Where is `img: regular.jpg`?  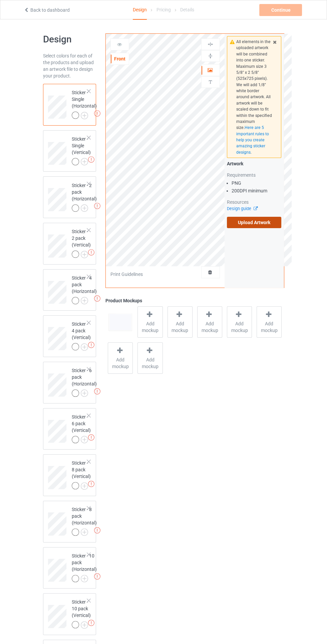
img: regular.jpg is located at coordinates (120, 322).